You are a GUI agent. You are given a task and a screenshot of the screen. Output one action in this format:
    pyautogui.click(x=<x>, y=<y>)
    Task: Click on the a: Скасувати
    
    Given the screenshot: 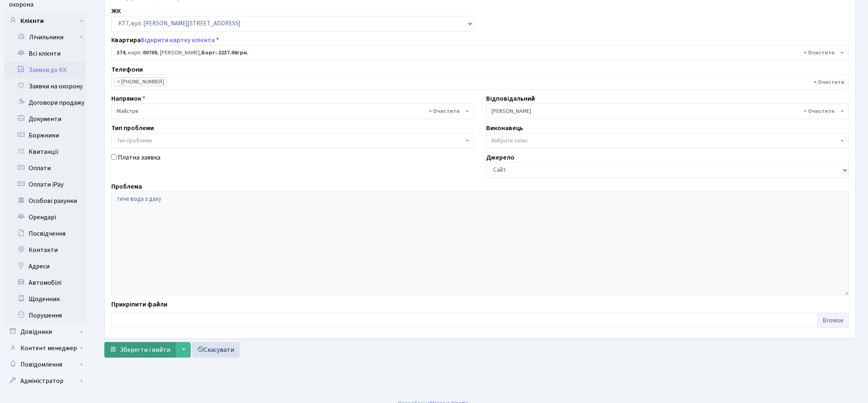 What is the action you would take?
    pyautogui.click(x=216, y=350)
    